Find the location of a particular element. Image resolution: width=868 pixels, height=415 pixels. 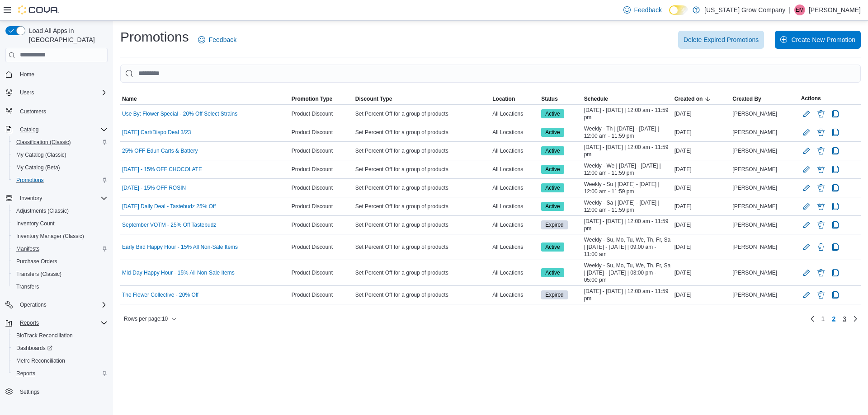

span: Created By is located at coordinates (746, 99).